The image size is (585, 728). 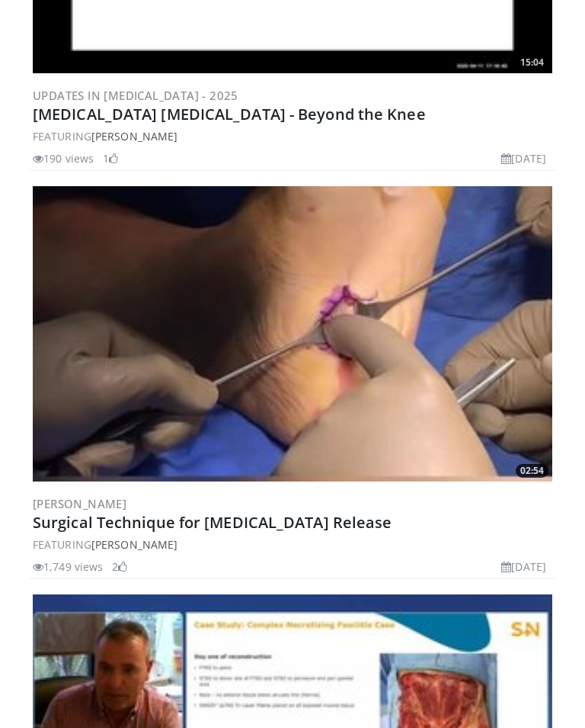 I want to click on a: 02:54, so click(x=292, y=333).